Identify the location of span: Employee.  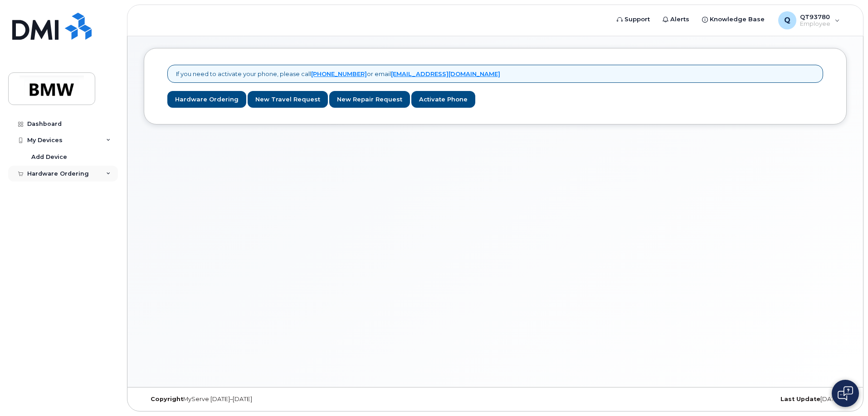
(815, 24).